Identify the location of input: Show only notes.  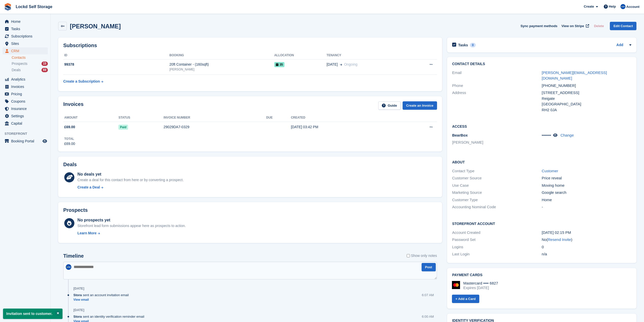
(408, 255).